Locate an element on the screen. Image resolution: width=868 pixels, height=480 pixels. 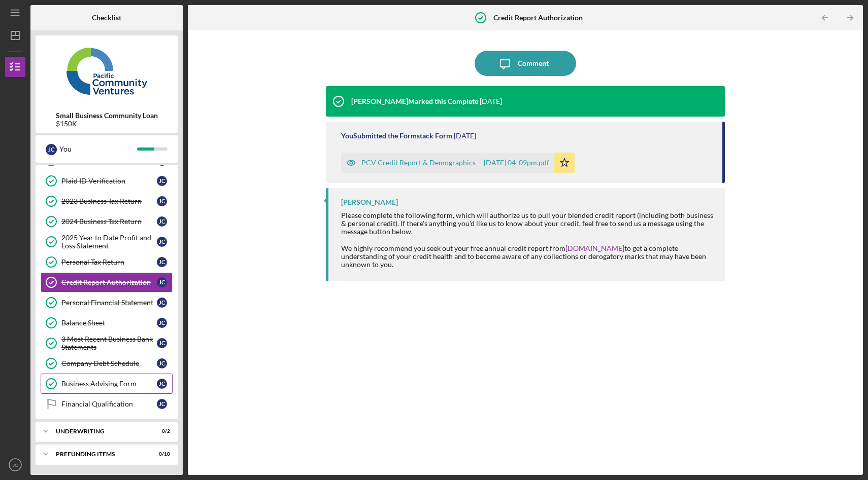
div: Financial Qualification is located at coordinates (109, 404).